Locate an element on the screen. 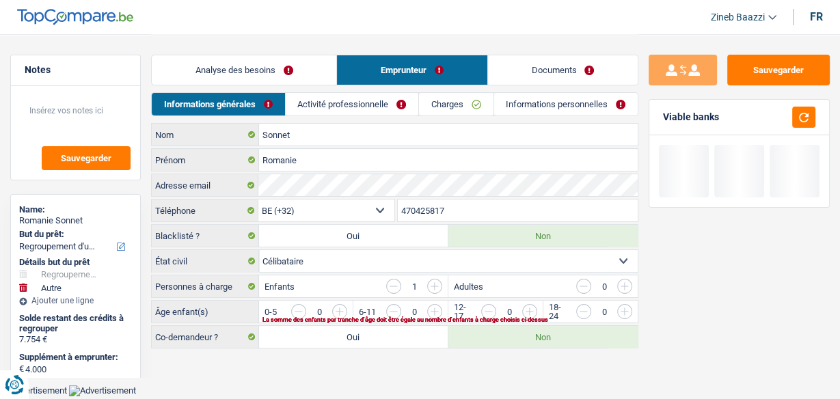  label: 18-24 is located at coordinates (559, 312).